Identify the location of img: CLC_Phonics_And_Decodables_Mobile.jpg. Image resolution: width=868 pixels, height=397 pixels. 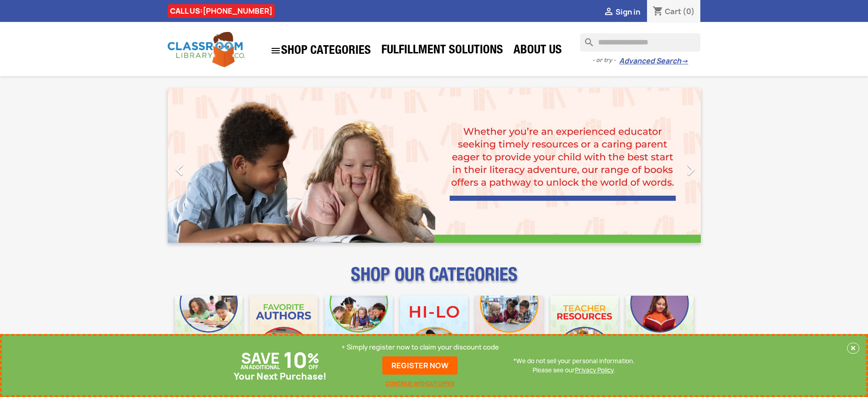
(359, 330).